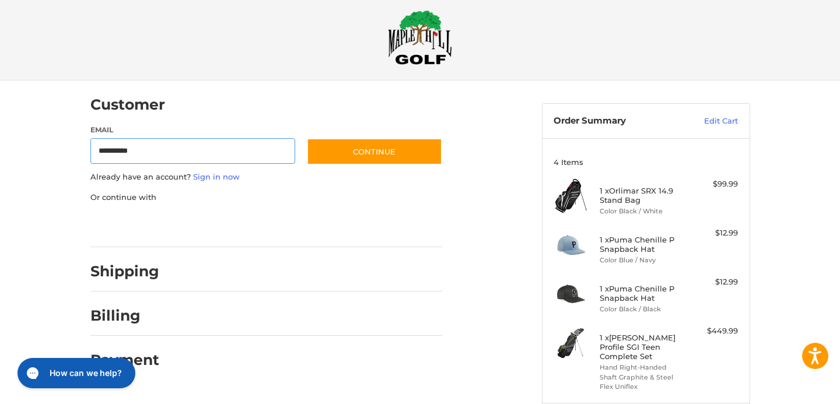 This screenshot has width=840, height=404. I want to click on h3: 4 Items, so click(646, 162).